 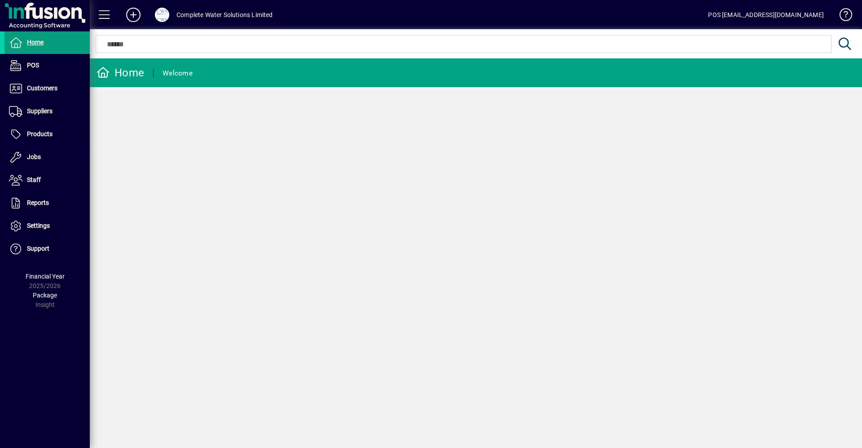 What do you see at coordinates (47, 88) in the screenshot?
I see `a: Customers` at bounding box center [47, 88].